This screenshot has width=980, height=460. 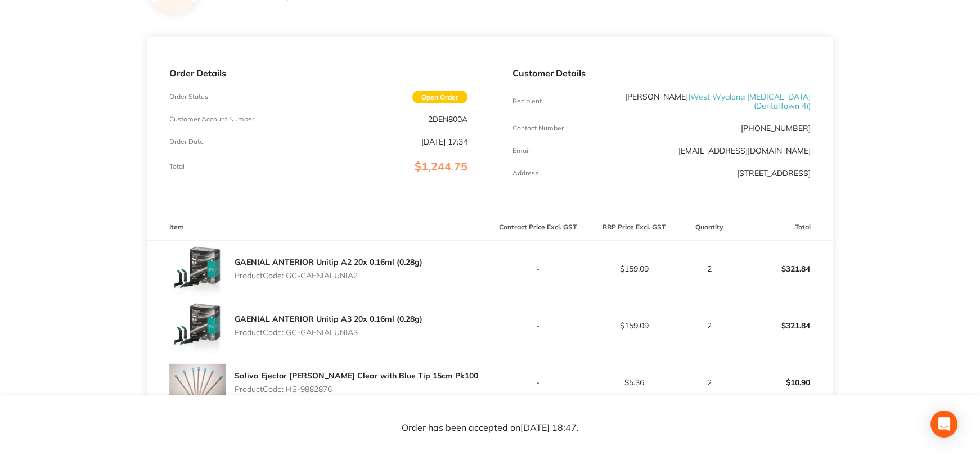 I want to click on th: RRP Price Excl. GST, so click(x=634, y=228).